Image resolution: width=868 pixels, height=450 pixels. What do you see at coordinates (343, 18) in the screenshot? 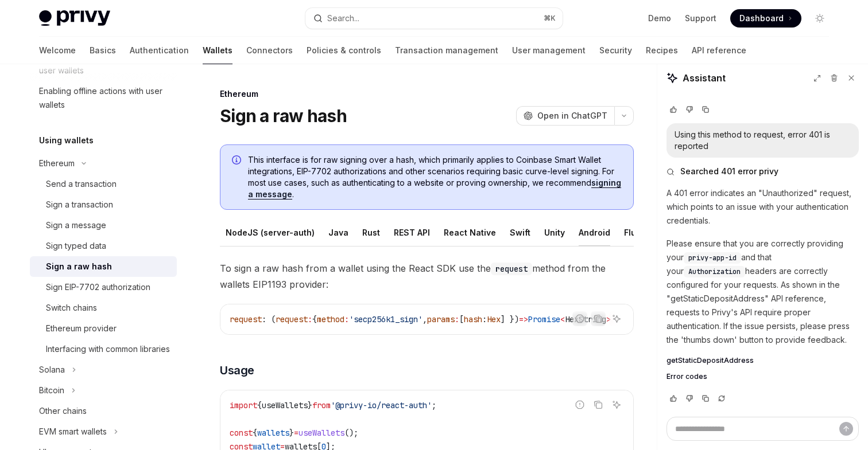
I see `div: Search...` at bounding box center [343, 18].